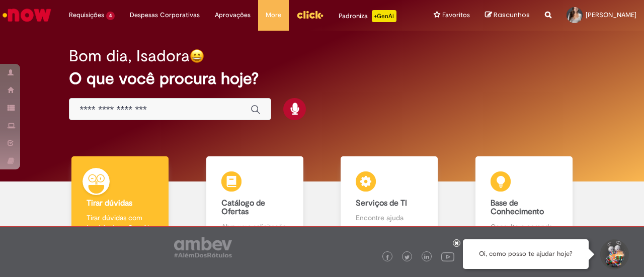 This screenshot has width=644, height=277. I want to click on span: More, so click(273, 15).